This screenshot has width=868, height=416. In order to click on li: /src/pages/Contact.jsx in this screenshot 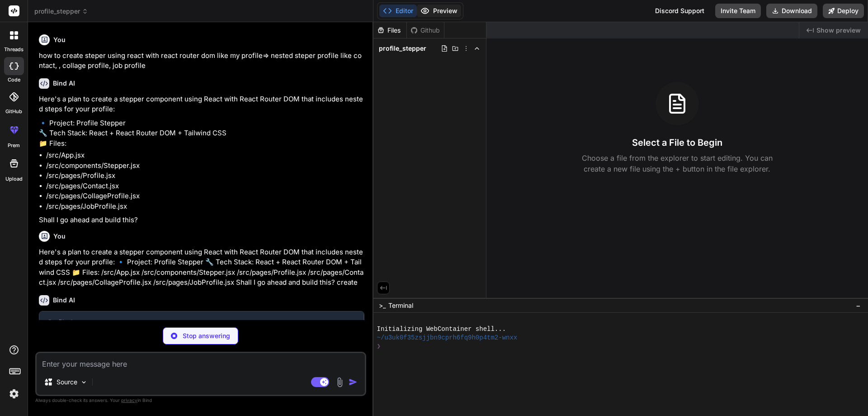, I will do `click(205, 186)`.